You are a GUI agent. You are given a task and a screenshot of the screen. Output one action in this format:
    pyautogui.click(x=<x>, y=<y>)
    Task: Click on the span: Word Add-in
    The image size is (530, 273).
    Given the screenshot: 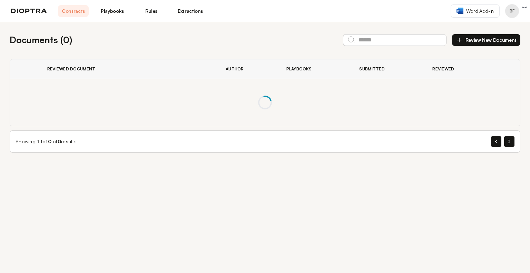 What is the action you would take?
    pyautogui.click(x=480, y=11)
    